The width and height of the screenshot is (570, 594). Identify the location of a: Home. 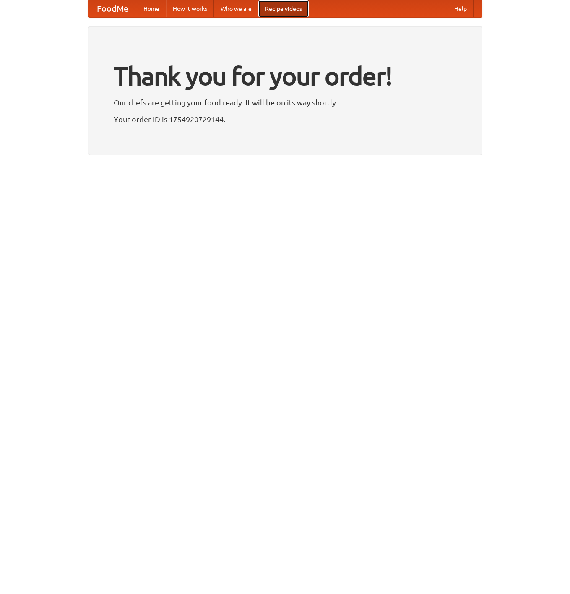
(152, 9).